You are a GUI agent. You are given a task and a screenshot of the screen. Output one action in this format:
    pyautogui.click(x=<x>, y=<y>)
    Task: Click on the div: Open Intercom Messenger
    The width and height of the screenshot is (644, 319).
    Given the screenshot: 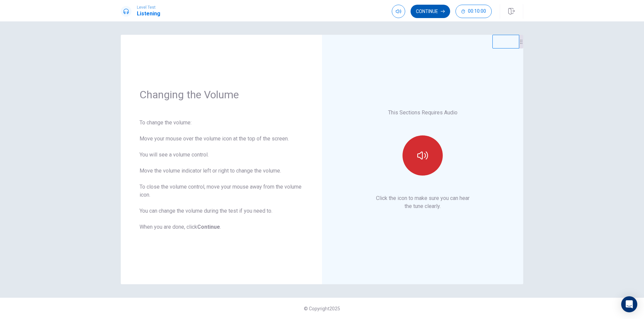 What is the action you would take?
    pyautogui.click(x=629, y=305)
    